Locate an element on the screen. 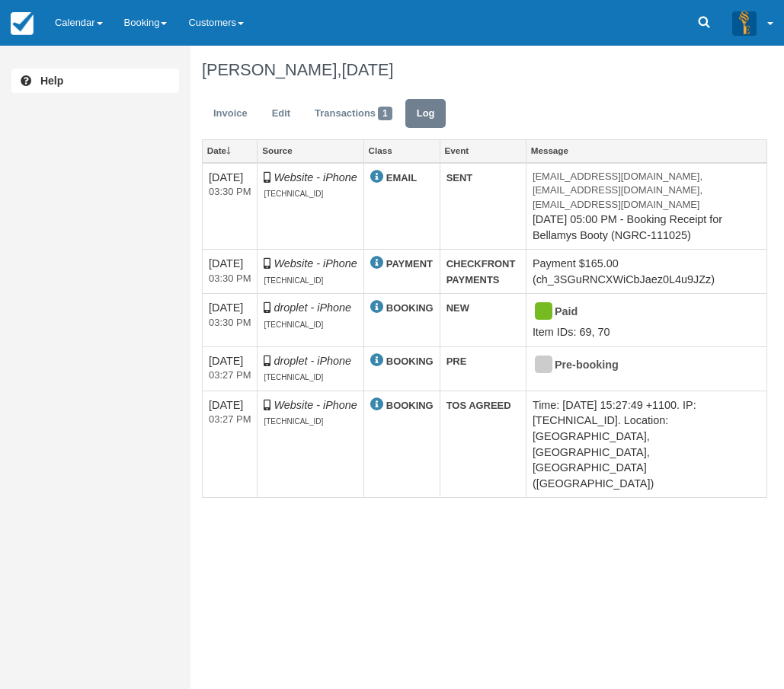 The width and height of the screenshot is (784, 689). a: Invoice is located at coordinates (230, 114).